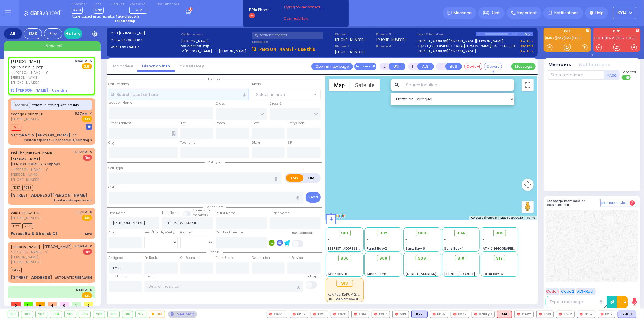 The height and width of the screenshot is (320, 644). Describe the element at coordinates (622, 13) in the screenshot. I see `span: KY14` at that location.